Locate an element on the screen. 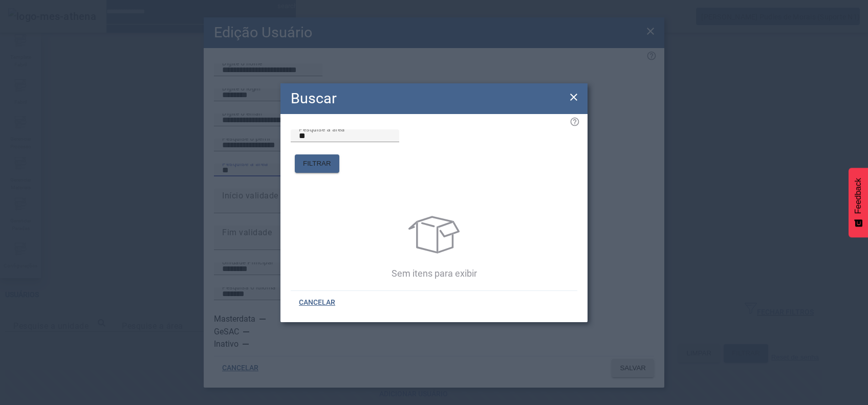 The image size is (868, 405). button: CANCELAR is located at coordinates (317, 302).